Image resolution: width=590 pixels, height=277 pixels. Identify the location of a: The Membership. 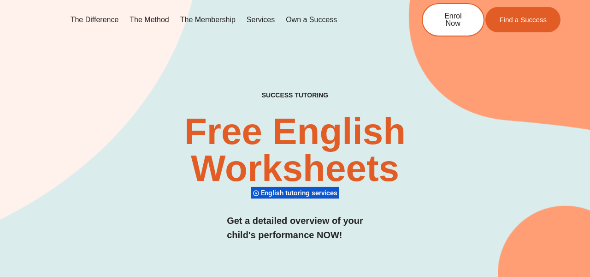
(208, 20).